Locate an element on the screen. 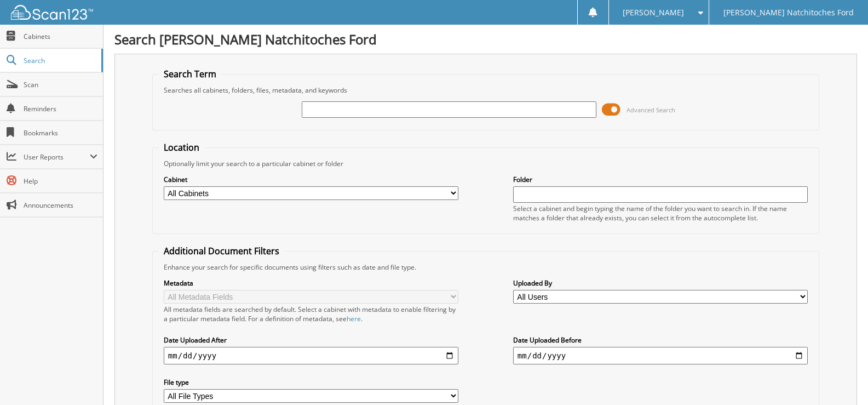 This screenshot has width=868, height=405. span: Announcements is located at coordinates (60, 205).